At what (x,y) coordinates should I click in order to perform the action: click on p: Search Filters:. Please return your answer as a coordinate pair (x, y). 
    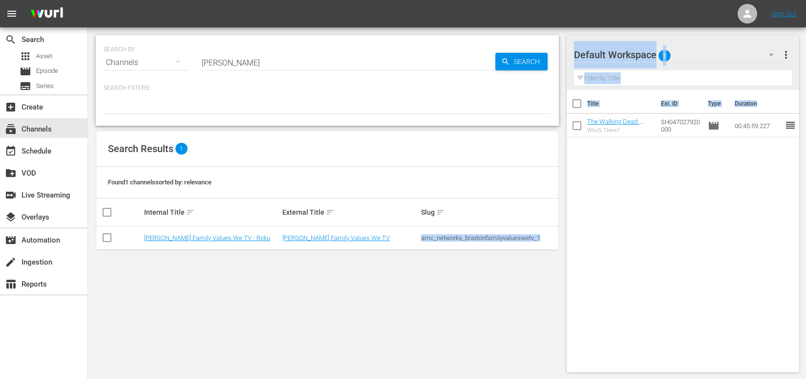
    Looking at the image, I should click on (327, 88).